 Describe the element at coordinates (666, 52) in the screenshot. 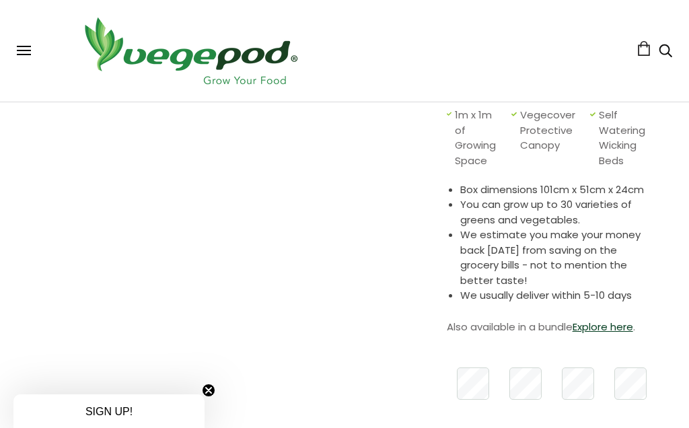

I see `a: Search` at that location.